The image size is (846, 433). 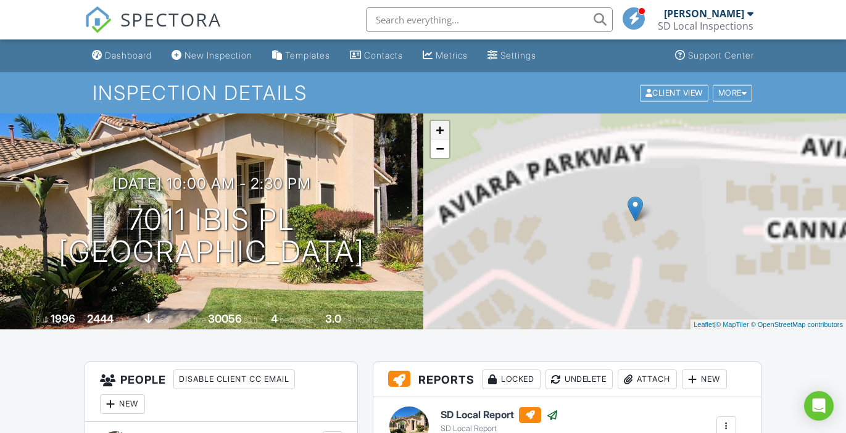 What do you see at coordinates (721, 55) in the screenshot?
I see `div: Support Center` at bounding box center [721, 55].